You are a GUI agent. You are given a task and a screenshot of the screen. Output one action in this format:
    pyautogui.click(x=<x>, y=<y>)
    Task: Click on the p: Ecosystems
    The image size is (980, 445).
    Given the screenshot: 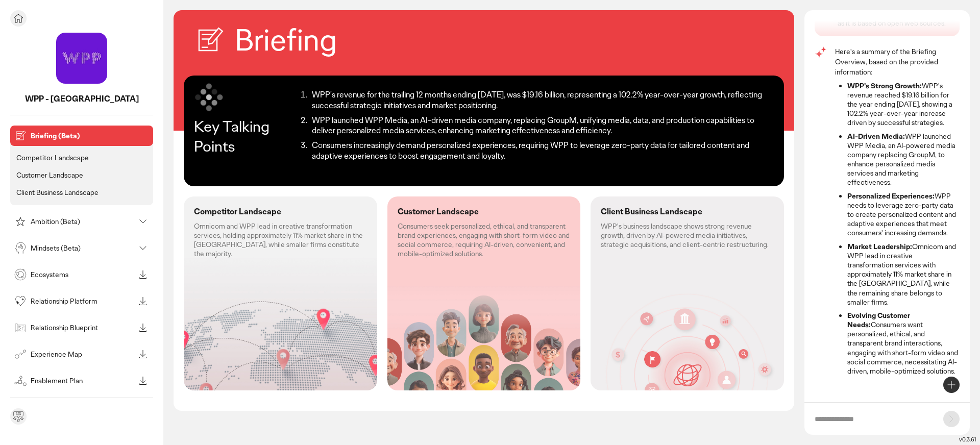 What is the action you would take?
    pyautogui.click(x=83, y=275)
    